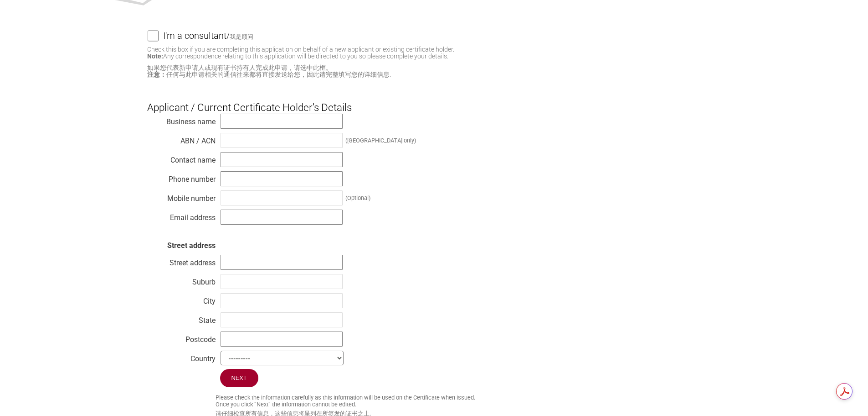  Describe the element at coordinates (181, 280) in the screenshot. I see `div: Suburb` at that location.